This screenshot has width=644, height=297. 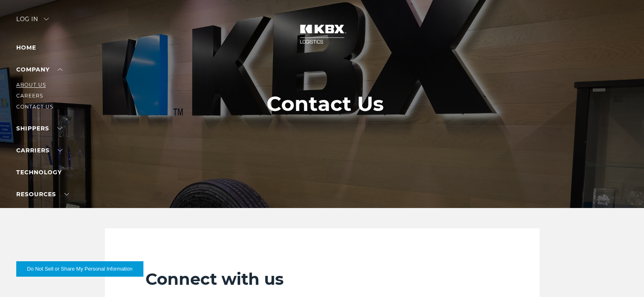 What do you see at coordinates (322, 279) in the screenshot?
I see `h2: Connect with us` at bounding box center [322, 279].